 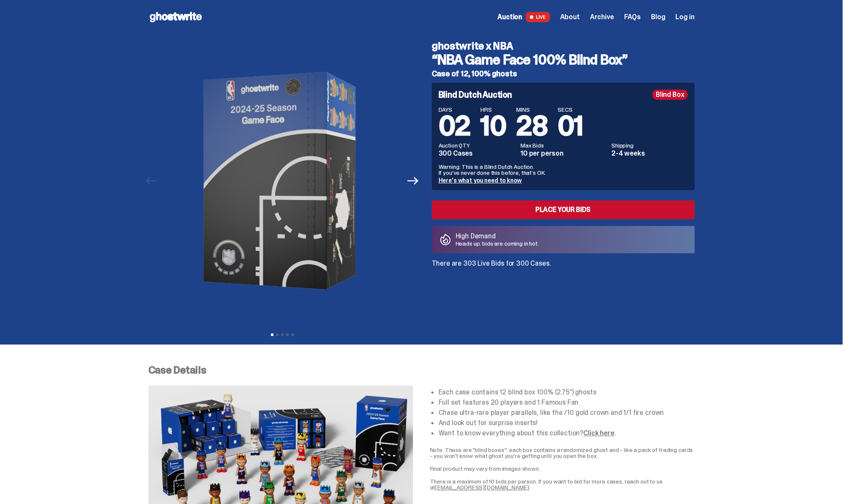 What do you see at coordinates (650, 153) in the screenshot?
I see `dd: 2-4 weeks` at bounding box center [650, 153].